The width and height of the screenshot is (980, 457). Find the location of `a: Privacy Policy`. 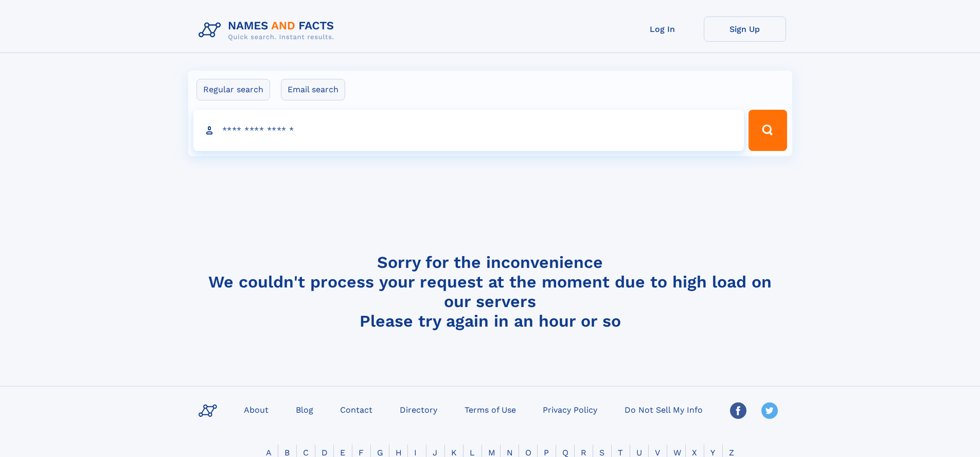

a: Privacy Policy is located at coordinates (570, 409).